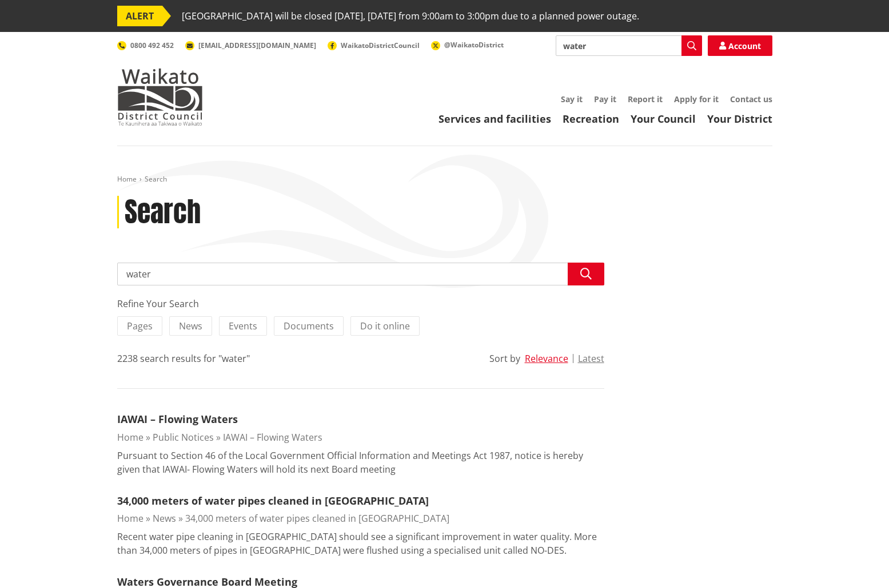  Describe the element at coordinates (309, 326) in the screenshot. I see `span: Documents` at that location.